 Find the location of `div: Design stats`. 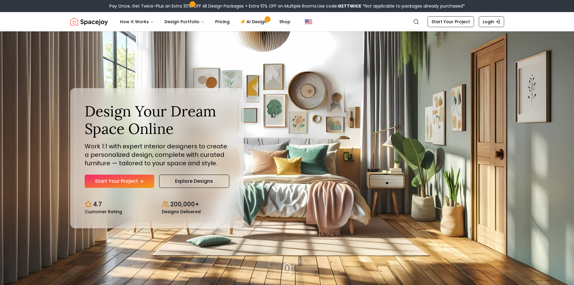

div: Design stats is located at coordinates (157, 204).